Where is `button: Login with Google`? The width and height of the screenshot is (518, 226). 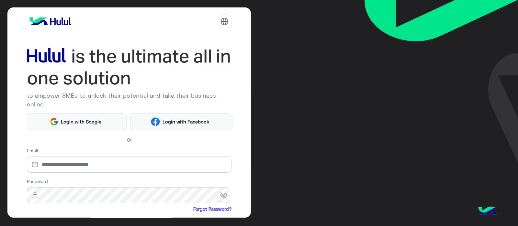 button: Login with Google is located at coordinates (77, 122).